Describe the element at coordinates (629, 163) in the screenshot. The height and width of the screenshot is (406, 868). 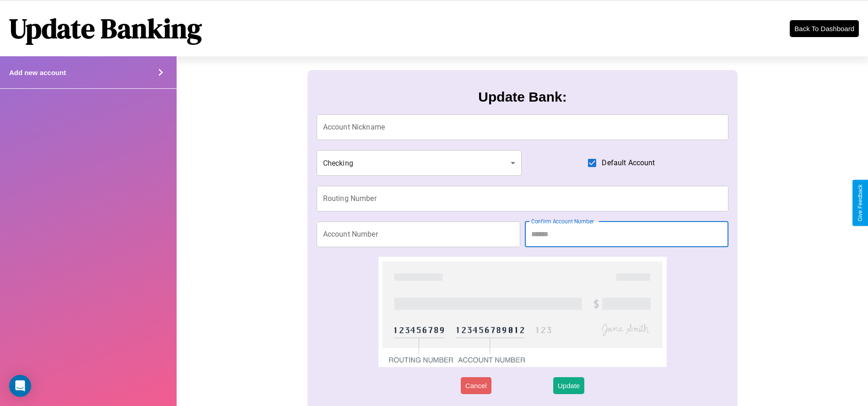
I see `span: Default Account` at that location.